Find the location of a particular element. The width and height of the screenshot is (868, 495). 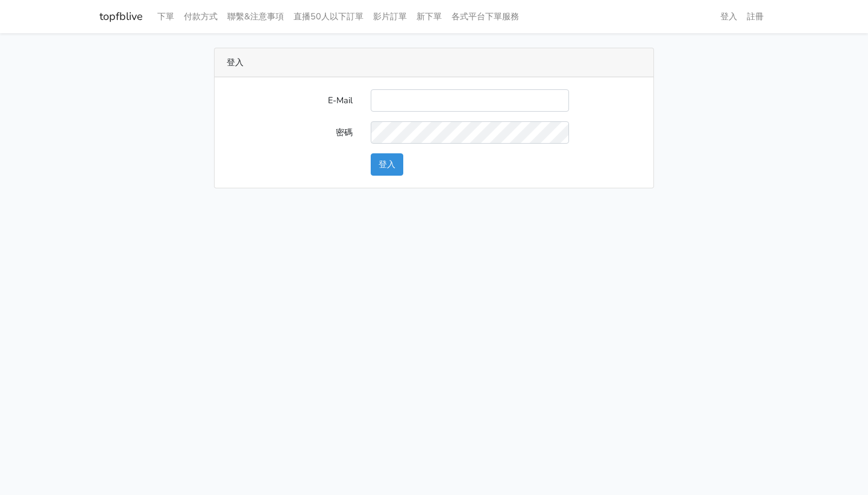

a: 登入 is located at coordinates (729, 17).